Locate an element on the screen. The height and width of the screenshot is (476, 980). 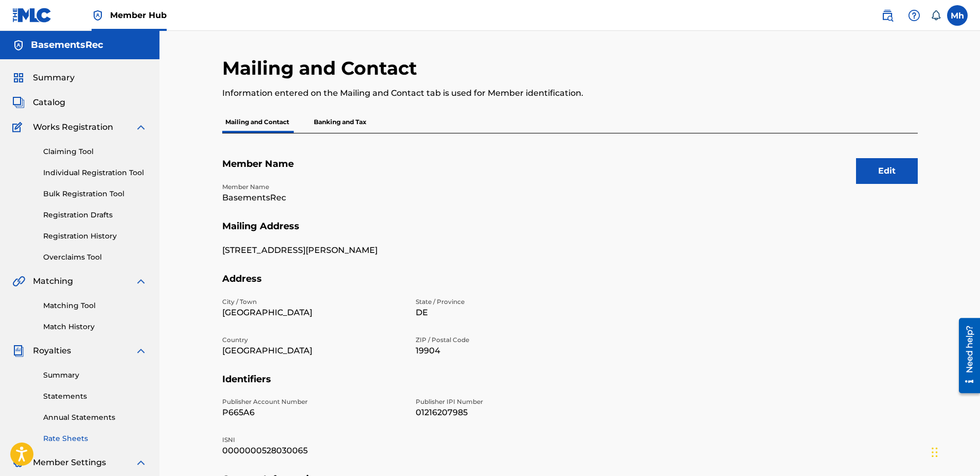
a: SummarySummary is located at coordinates (43, 78).